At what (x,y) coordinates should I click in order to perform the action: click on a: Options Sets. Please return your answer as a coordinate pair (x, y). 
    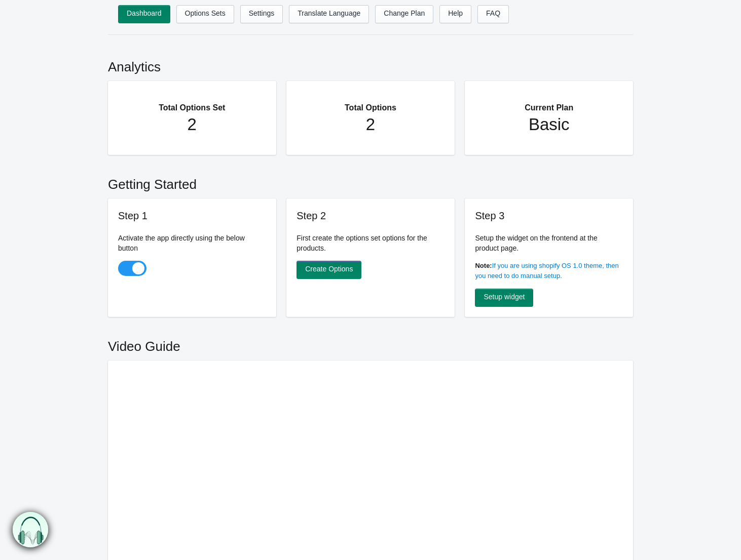
    Looking at the image, I should click on (205, 14).